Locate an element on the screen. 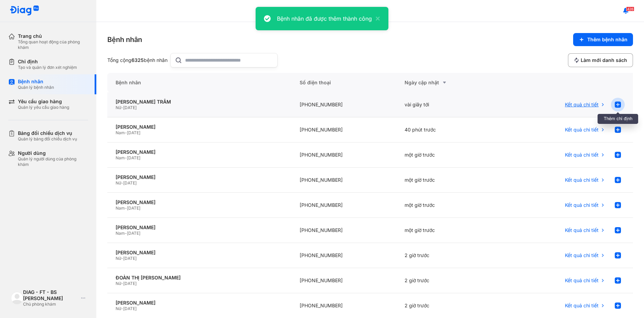 Image resolution: width=644 pixels, height=318 pixels. div: Quản lý bệnh nhân is located at coordinates (36, 88).